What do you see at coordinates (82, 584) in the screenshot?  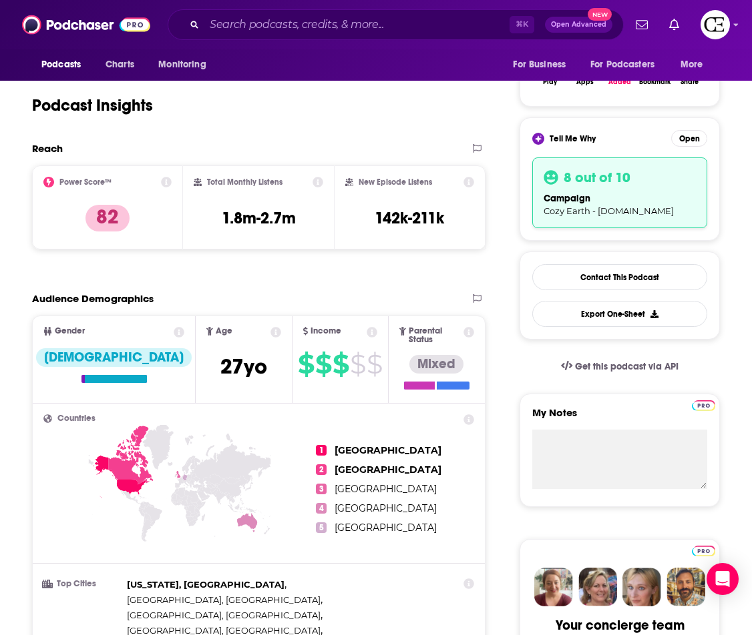 I see `h3: Top Cities` at bounding box center [82, 584].